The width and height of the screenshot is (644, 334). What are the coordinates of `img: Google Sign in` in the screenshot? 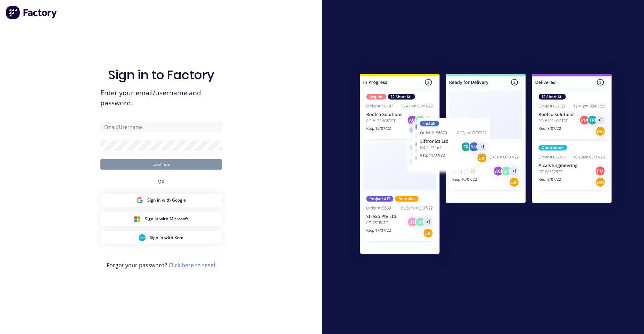 It's located at (140, 200).